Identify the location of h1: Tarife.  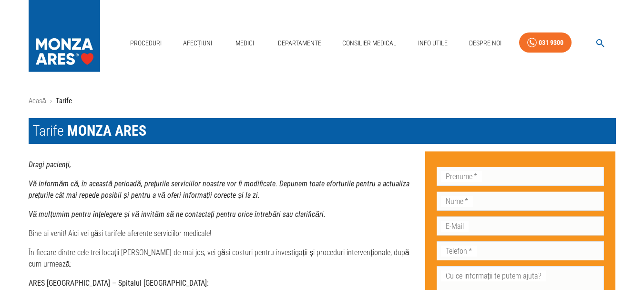
(322, 131).